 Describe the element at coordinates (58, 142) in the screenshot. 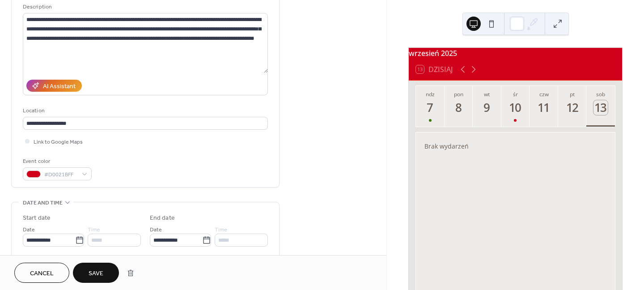

I see `span: Link to Google Maps` at that location.